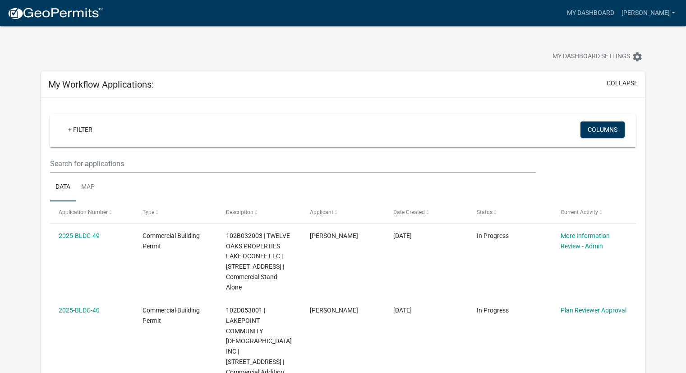 The height and width of the screenshot is (373, 686). What do you see at coordinates (259, 212) in the screenshot?
I see `datatable-header-cell: Description` at bounding box center [259, 212].